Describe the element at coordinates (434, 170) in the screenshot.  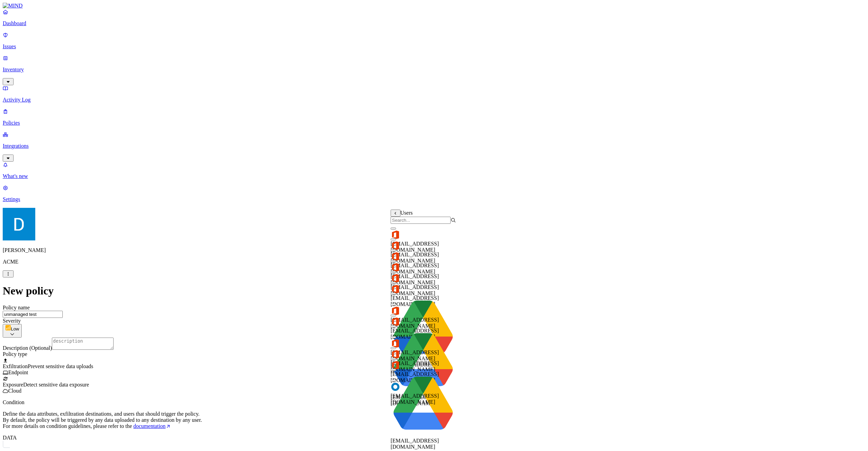
I see `a: What's new` at that location.